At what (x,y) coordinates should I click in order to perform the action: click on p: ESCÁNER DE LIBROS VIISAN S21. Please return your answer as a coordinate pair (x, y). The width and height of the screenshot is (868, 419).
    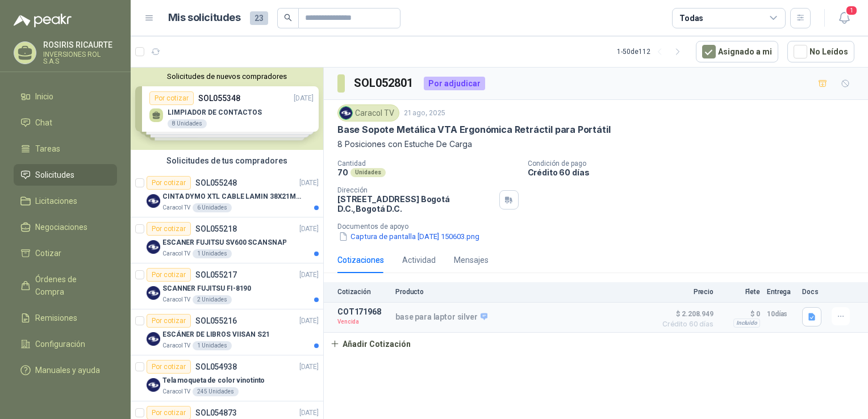
    Looking at the image, I should click on (216, 335).